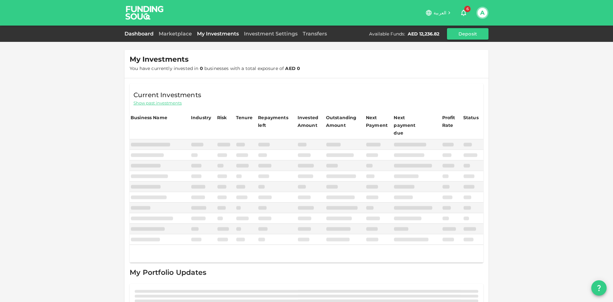  Describe the element at coordinates (467, 9) in the screenshot. I see `span: 6` at that location.